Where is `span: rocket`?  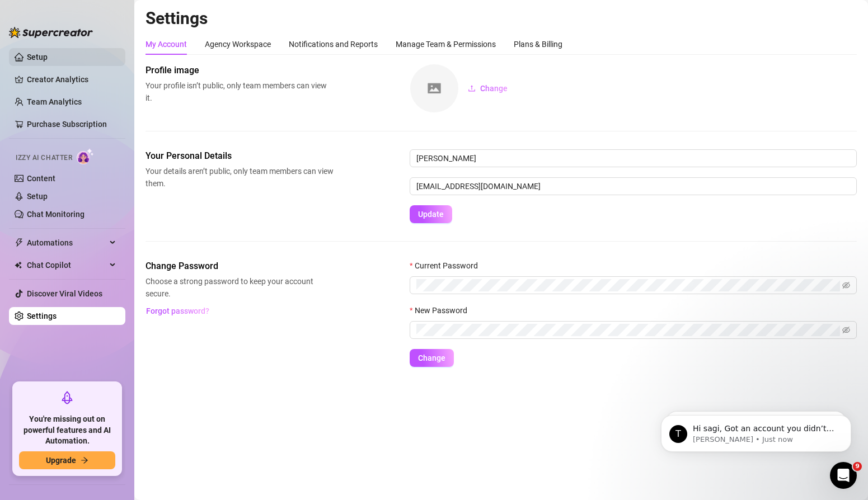
span: rocket is located at coordinates (67, 398).